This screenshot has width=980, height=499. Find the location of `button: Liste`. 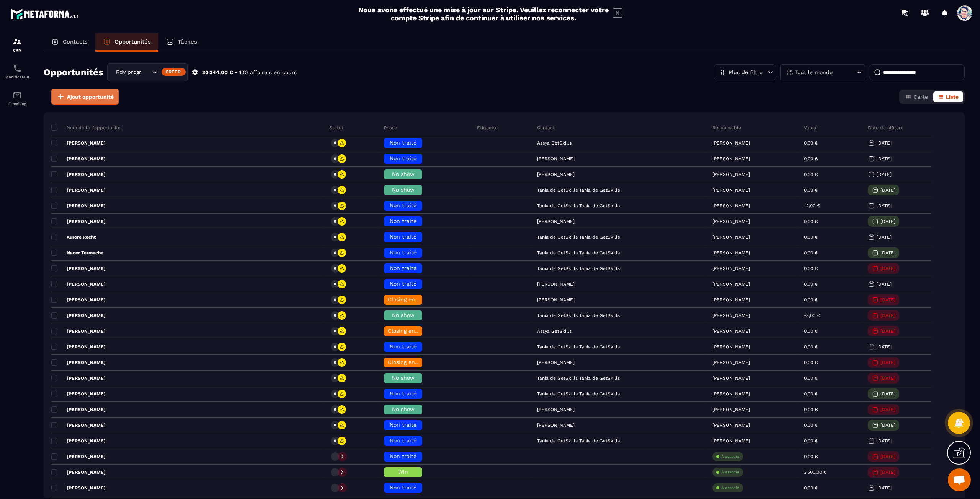

button: Liste is located at coordinates (948, 97).